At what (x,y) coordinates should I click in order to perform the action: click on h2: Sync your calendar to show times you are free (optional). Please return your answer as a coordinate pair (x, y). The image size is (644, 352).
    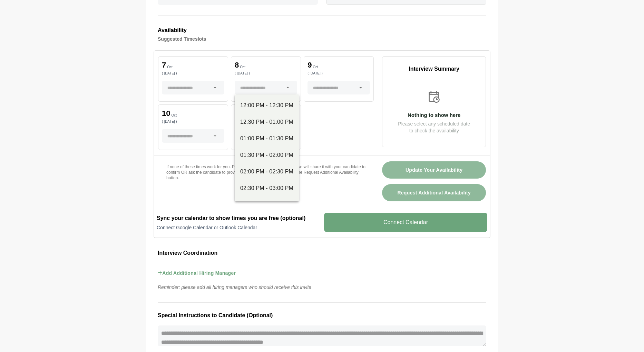
    Looking at the image, I should click on (238, 218).